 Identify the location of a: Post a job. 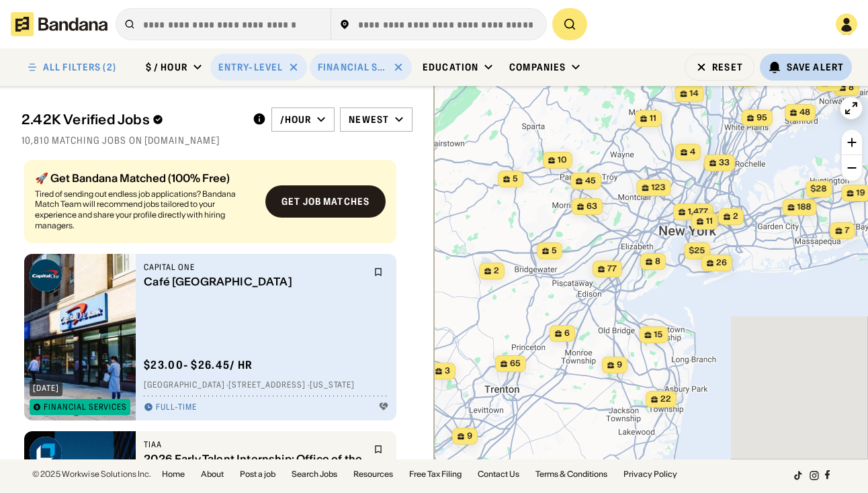
(257, 474).